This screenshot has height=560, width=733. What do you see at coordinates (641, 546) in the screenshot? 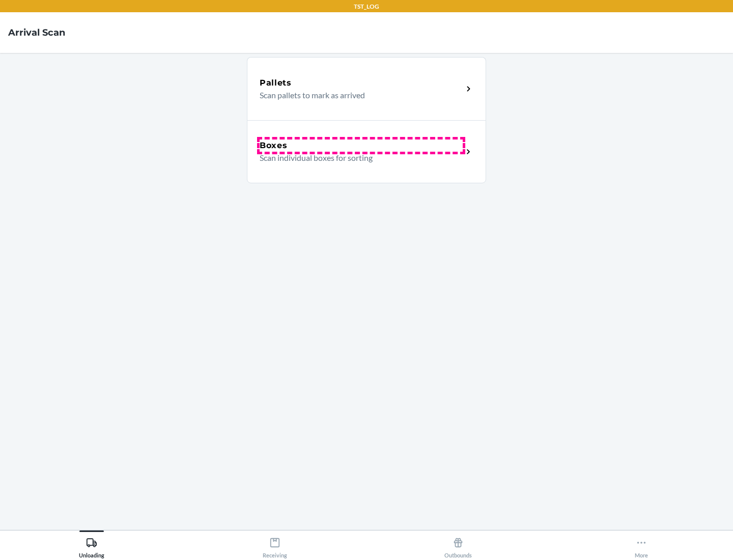
I see `div: More` at bounding box center [641, 546].